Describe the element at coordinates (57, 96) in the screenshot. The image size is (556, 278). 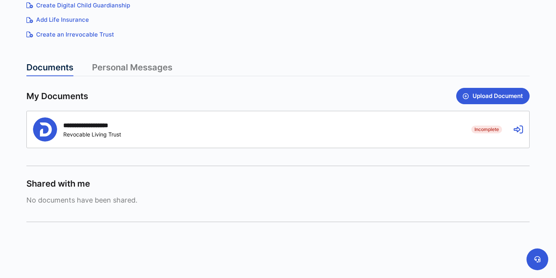
I see `span: My Documents` at that location.